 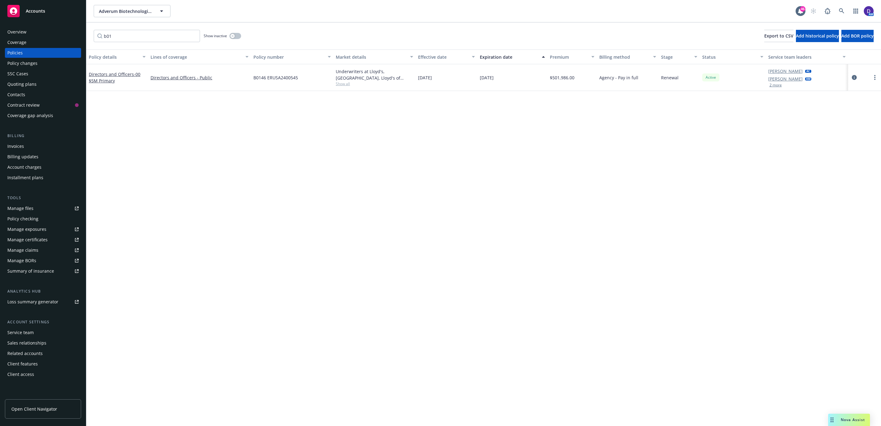 What do you see at coordinates (199, 77) in the screenshot?
I see `a: Directors and Officers - Public` at bounding box center [199, 77].